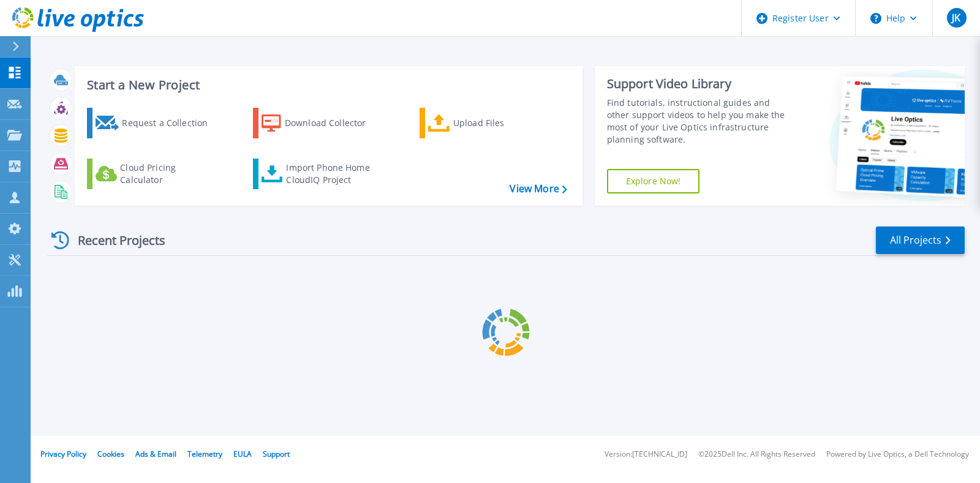 The height and width of the screenshot is (483, 980). Describe the element at coordinates (538, 189) in the screenshot. I see `a: View More` at that location.